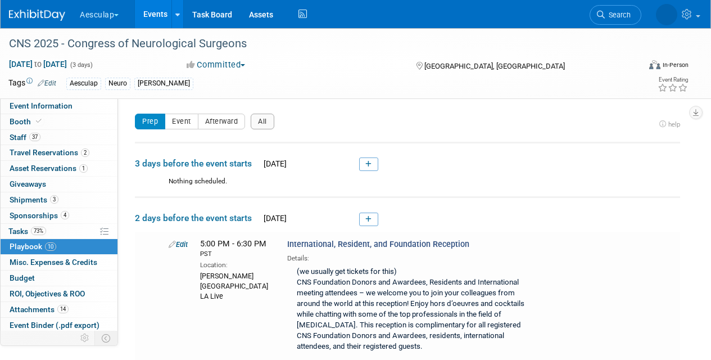 The image size is (711, 360). What do you see at coordinates (39, 309) in the screenshot?
I see `span: Attachments` at bounding box center [39, 309].